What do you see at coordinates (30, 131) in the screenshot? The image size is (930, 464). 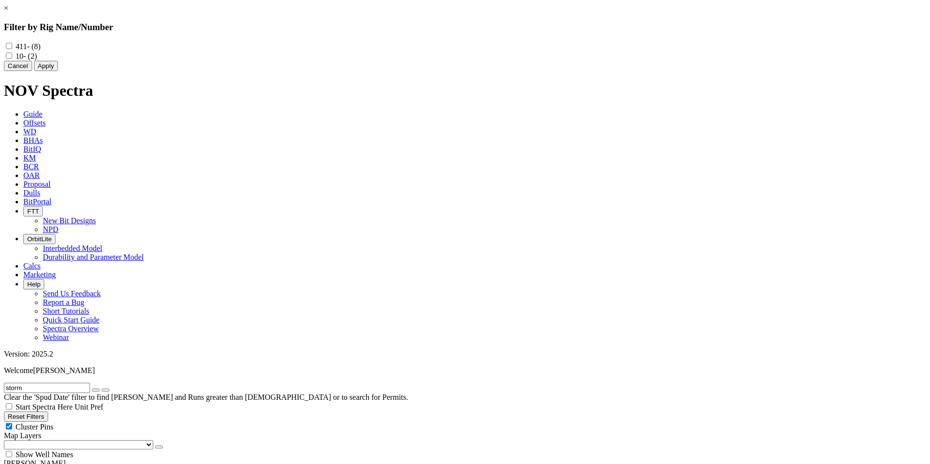 I see `span: WD` at bounding box center [30, 131].